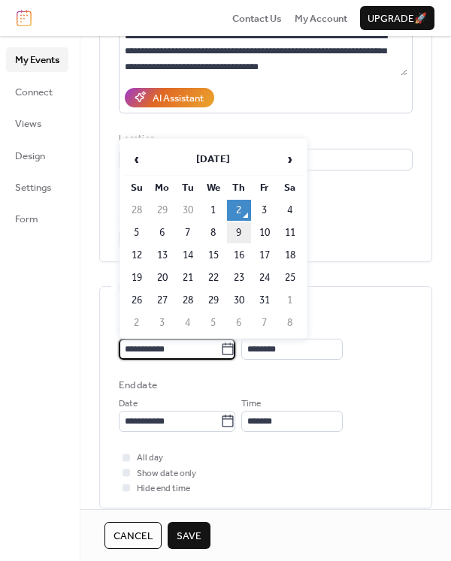 The width and height of the screenshot is (451, 561). Describe the element at coordinates (239, 233) in the screenshot. I see `td: 9` at that location.